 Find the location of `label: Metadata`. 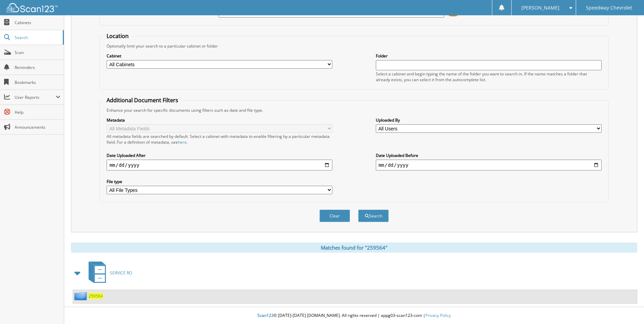

label: Metadata is located at coordinates (219, 120).